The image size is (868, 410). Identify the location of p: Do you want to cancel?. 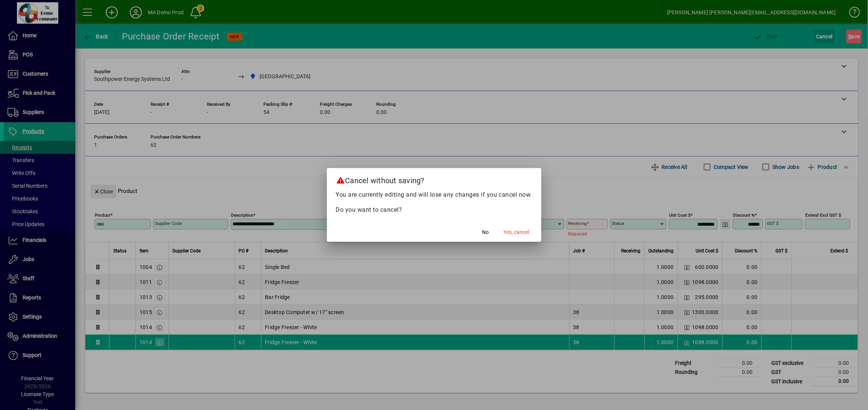
(434, 210).